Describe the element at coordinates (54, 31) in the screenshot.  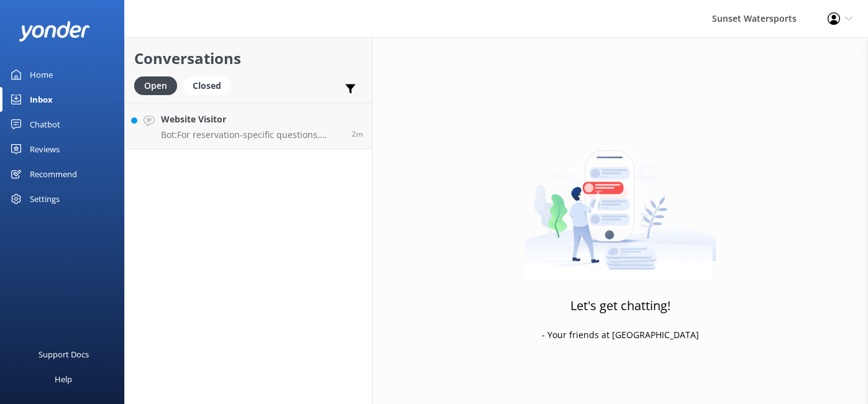
I see `img: yonder-white-logo.png` at that location.